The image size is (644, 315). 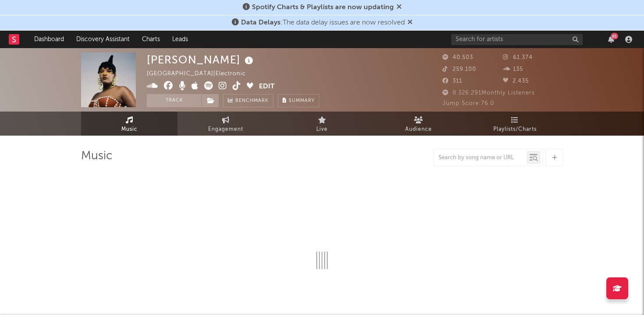 What do you see at coordinates (174, 100) in the screenshot?
I see `button: Track` at bounding box center [174, 100].